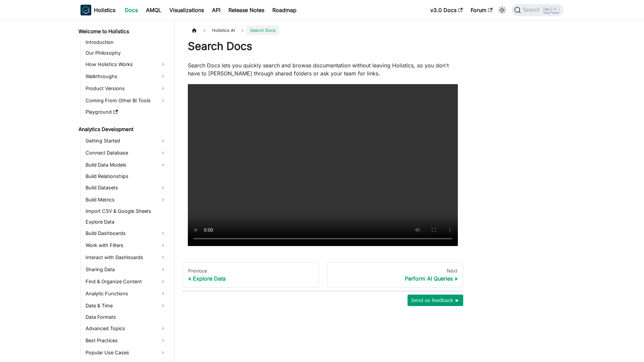  Describe the element at coordinates (126, 306) in the screenshot. I see `a: Date & Time` at that location.